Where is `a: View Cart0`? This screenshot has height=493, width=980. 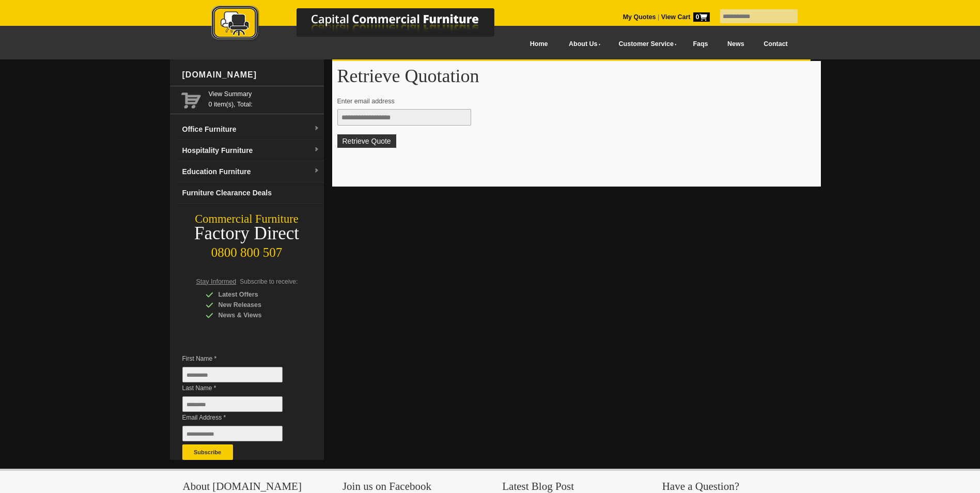
a: View Cart0 is located at coordinates (685, 17).